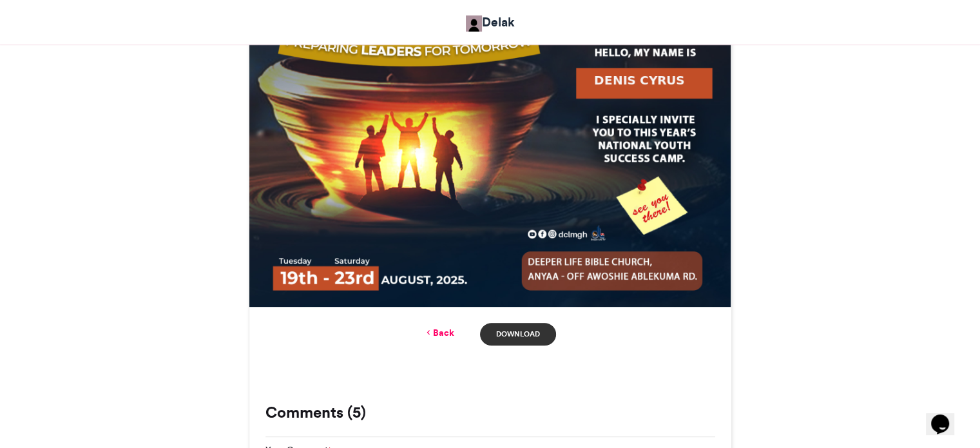 The height and width of the screenshot is (448, 980). Describe the element at coordinates (490, 412) in the screenshot. I see `h3: Comments (5)` at that location.